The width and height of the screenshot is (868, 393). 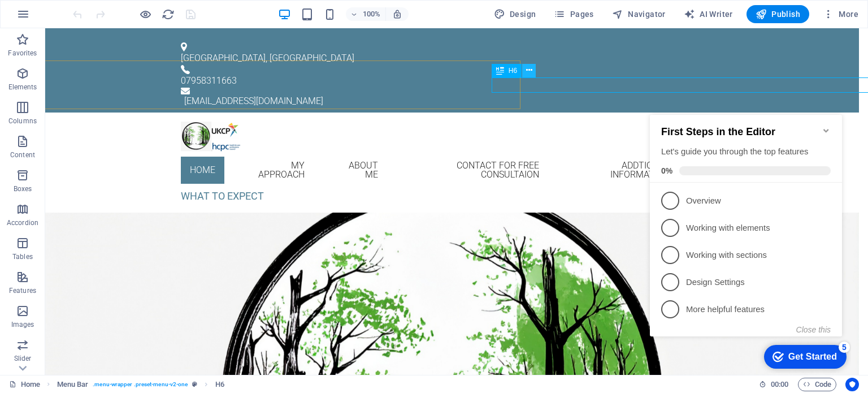 What do you see at coordinates (140, 384) in the screenshot?
I see `span: . menu-wrapper .preset-menu-v2-one` at bounding box center [140, 384].